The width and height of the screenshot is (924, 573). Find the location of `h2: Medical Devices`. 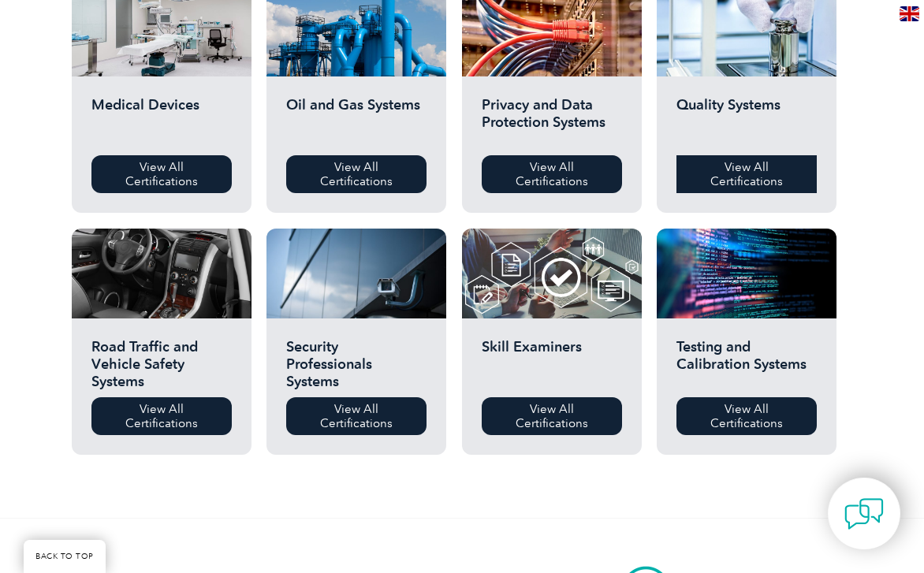

h2: Medical Devices is located at coordinates (162, 119).